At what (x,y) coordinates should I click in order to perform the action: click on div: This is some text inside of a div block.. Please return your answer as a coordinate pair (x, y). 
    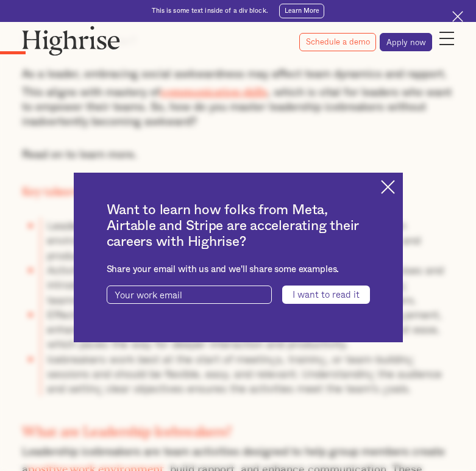
    Looking at the image, I should click on (210, 11).